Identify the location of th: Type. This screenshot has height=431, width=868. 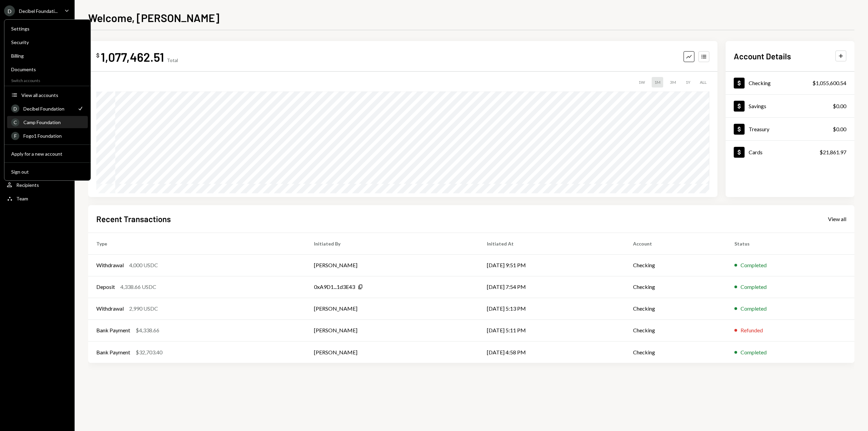
(197, 244).